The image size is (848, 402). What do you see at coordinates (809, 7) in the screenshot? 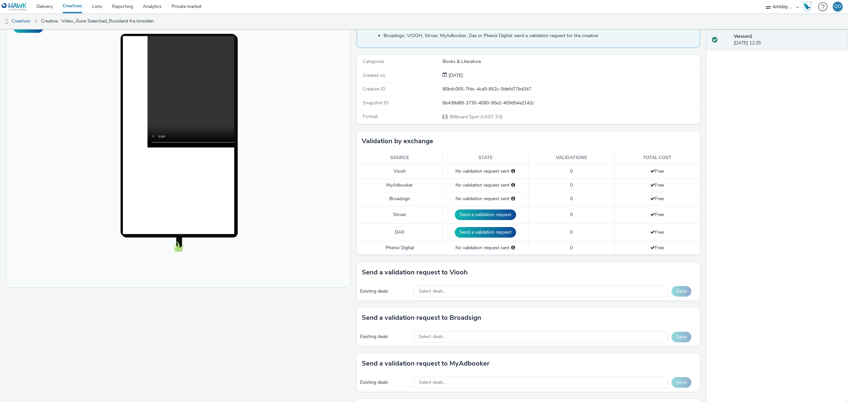
I see `a: Hawk Academy` at bounding box center [809, 7].